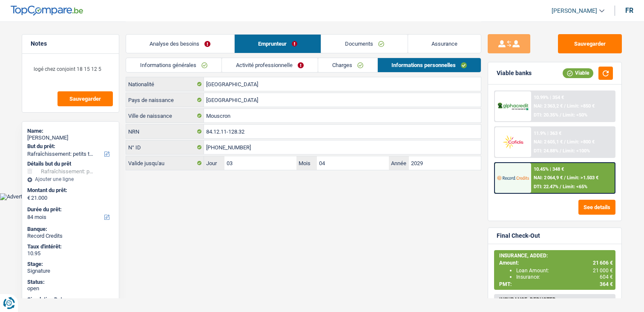 This screenshot has width=644, height=312. I want to click on span: Sauvegarder, so click(85, 99).